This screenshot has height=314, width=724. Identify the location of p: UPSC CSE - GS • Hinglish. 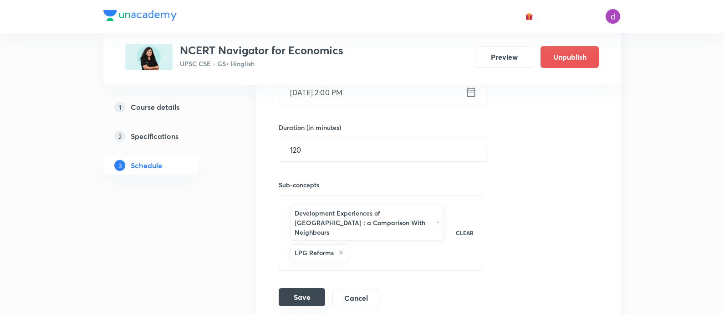
(261, 63).